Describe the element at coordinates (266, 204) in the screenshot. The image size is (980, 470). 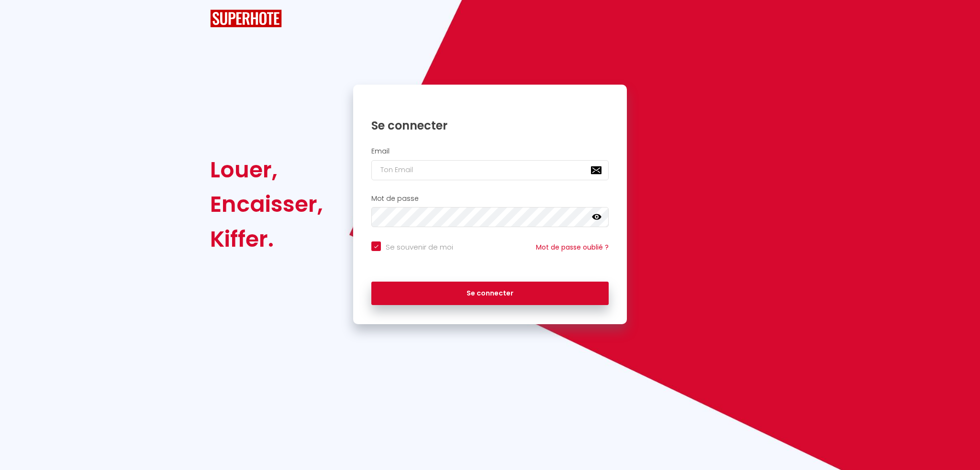
I see `div: Encaisser,` at that location.